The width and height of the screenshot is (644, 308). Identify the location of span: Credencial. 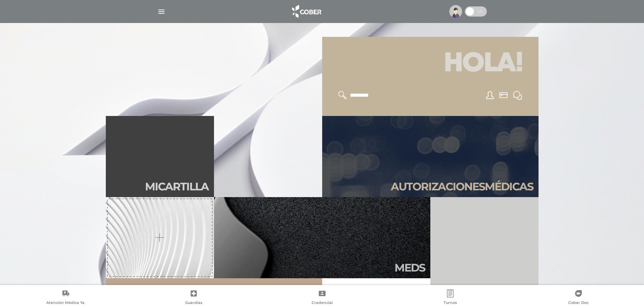
(322, 303).